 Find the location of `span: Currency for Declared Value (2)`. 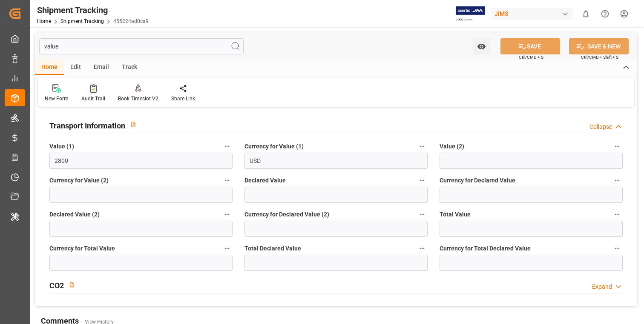

span: Currency for Declared Value (2) is located at coordinates (287, 215).